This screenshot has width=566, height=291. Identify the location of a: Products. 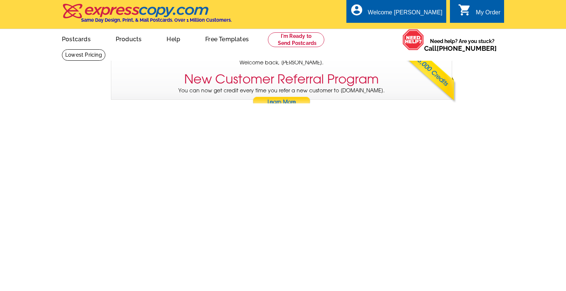
(129, 38).